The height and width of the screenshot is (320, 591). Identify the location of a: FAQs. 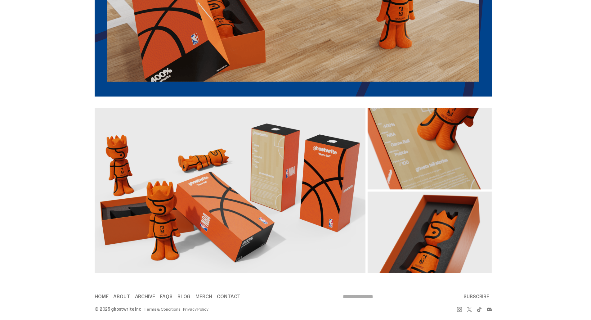
(166, 297).